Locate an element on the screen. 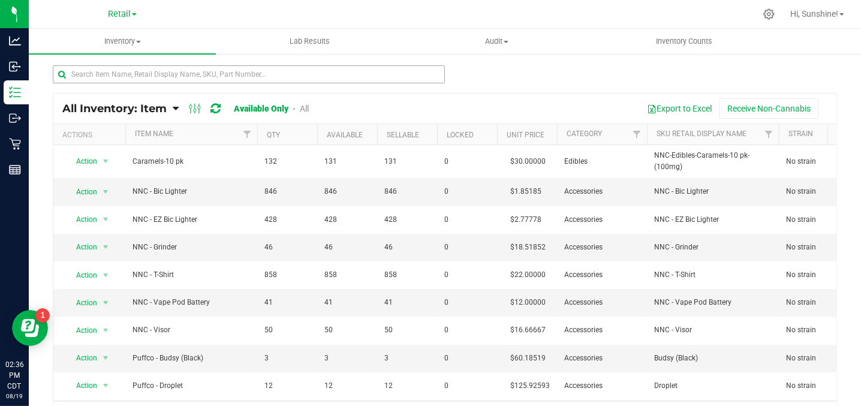  span: NNC - Grinder is located at coordinates (191, 247).